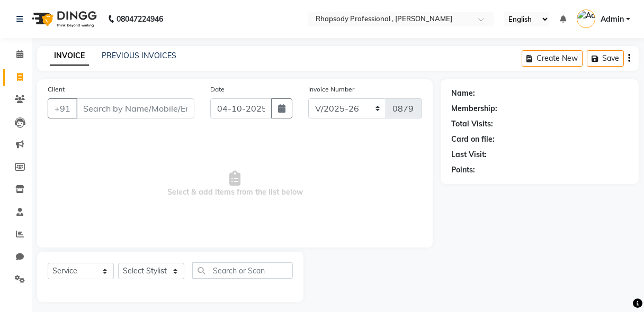 This screenshot has width=644, height=312. What do you see at coordinates (140, 19) in the screenshot?
I see `b: 08047224946` at bounding box center [140, 19].